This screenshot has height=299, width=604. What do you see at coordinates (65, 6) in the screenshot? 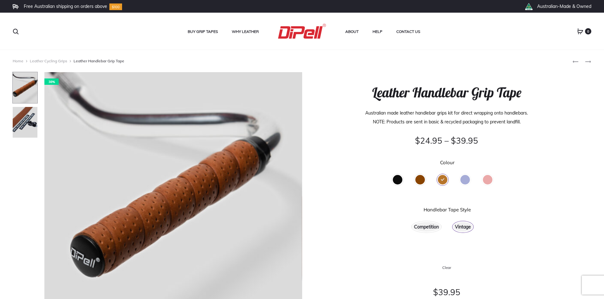
I see `li: Free Australian shipping on orders above` at bounding box center [65, 6].